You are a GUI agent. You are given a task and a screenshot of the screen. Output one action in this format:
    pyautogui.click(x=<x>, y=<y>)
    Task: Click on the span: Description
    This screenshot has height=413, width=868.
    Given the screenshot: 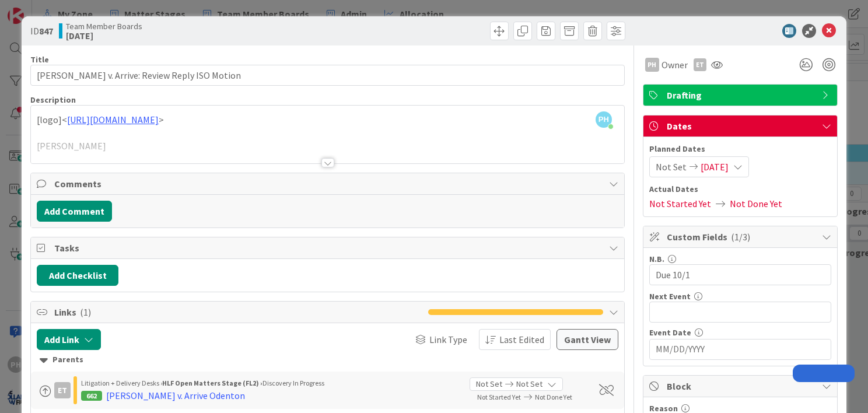 What is the action you would take?
    pyautogui.click(x=53, y=100)
    